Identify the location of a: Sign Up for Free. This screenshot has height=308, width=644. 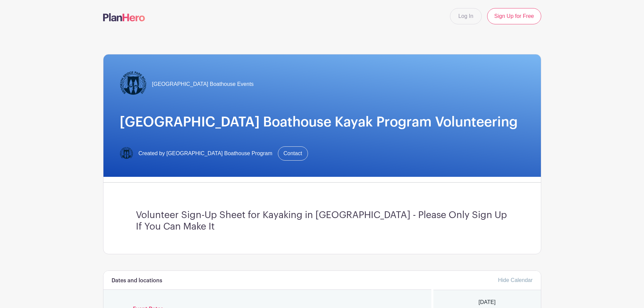
(514, 16).